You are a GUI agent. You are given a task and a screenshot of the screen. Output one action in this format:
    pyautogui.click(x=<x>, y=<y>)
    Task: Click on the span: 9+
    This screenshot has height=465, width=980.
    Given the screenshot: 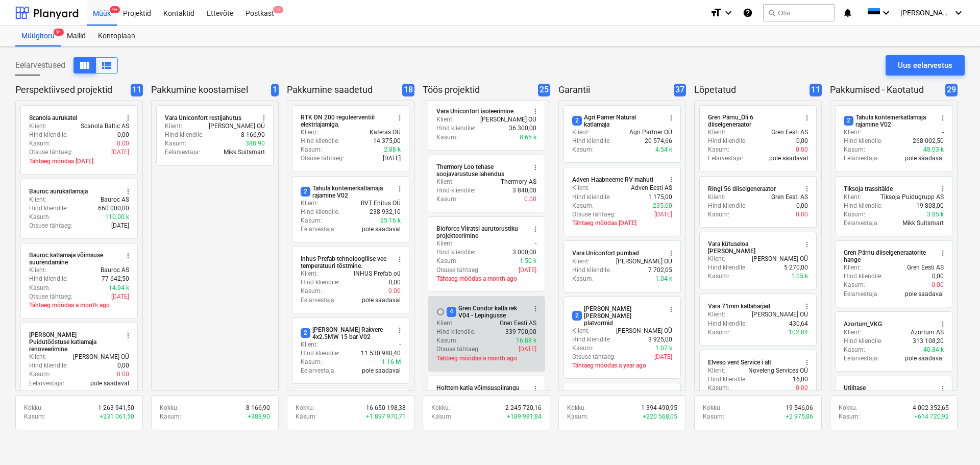 What is the action you would take?
    pyautogui.click(x=59, y=32)
    